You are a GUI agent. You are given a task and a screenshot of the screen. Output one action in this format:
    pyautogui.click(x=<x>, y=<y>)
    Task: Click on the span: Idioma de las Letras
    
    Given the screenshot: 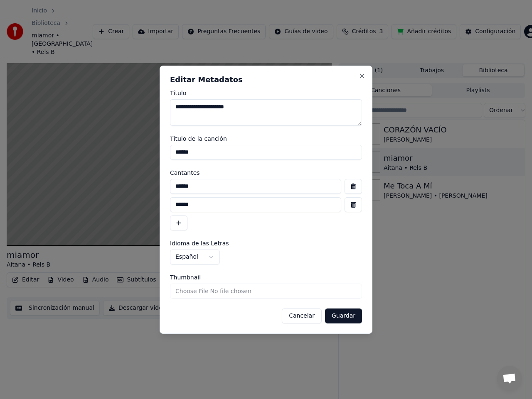 What is the action you would take?
    pyautogui.click(x=199, y=243)
    